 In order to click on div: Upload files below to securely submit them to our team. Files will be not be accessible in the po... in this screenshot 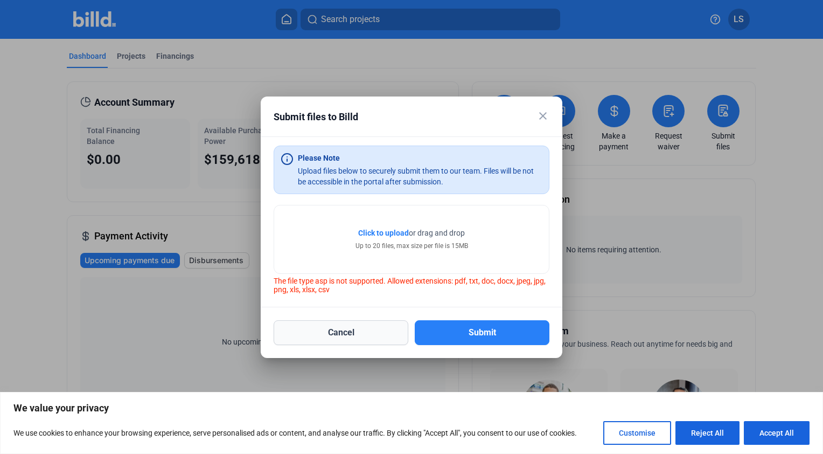, I will do `click(420, 176)`.